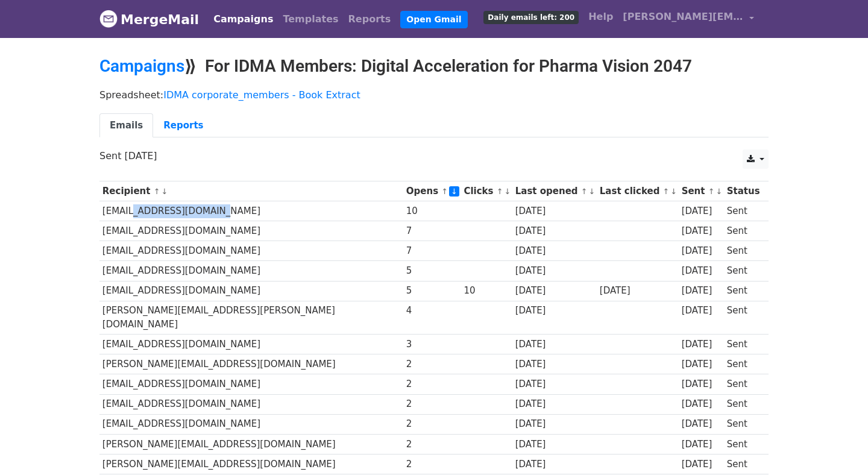 This screenshot has width=868, height=475. I want to click on a: Open Gmail, so click(434, 19).